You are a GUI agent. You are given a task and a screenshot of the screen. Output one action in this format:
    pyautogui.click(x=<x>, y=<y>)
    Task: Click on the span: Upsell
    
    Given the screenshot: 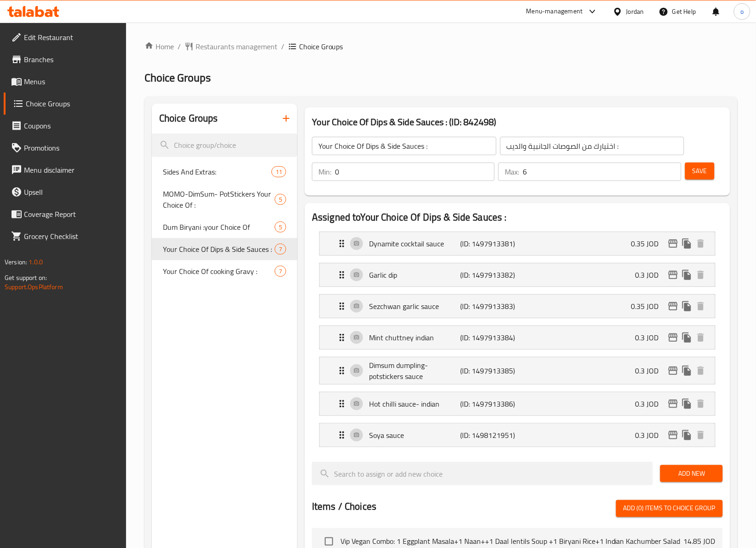 What is the action you would take?
    pyautogui.click(x=71, y=192)
    